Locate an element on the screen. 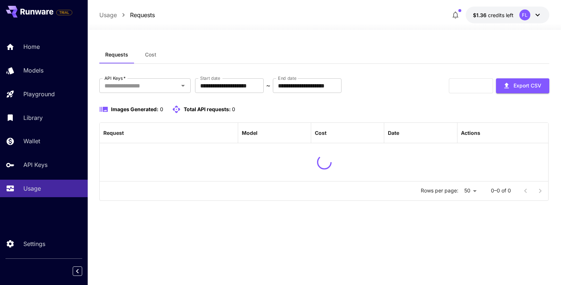  div: 50 is located at coordinates (470, 191).